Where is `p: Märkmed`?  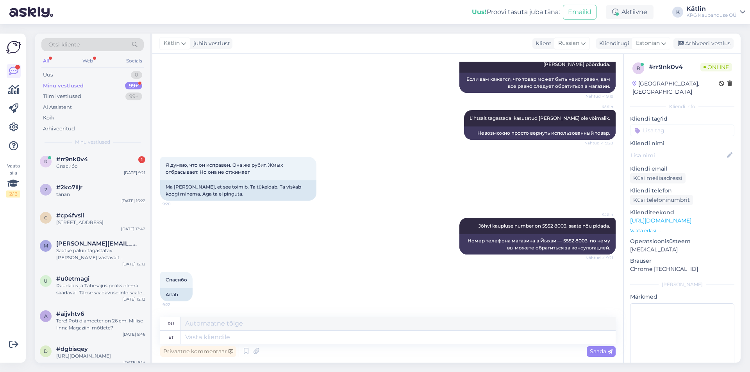
p: Märkmed is located at coordinates (682, 297).